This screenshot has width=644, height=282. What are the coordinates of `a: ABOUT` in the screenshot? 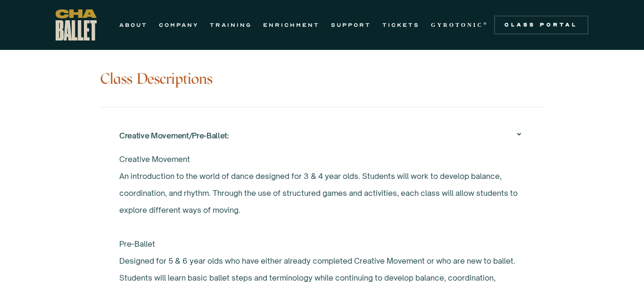 It's located at (133, 25).